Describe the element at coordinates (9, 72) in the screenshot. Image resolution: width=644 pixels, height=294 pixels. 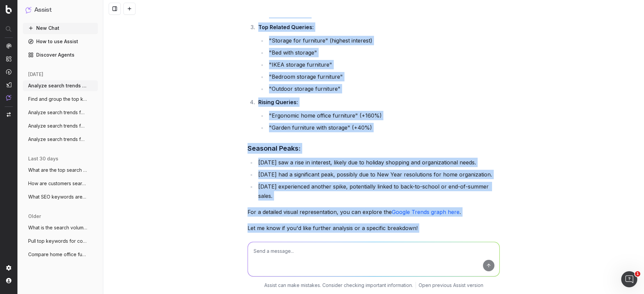
I see `img: Activation` at that location.